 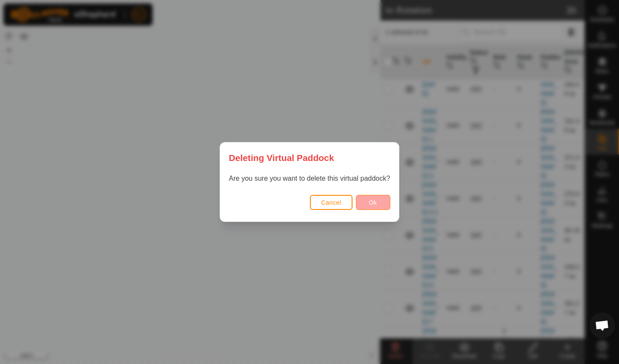 What do you see at coordinates (331, 202) in the screenshot?
I see `span: Cancel` at bounding box center [331, 202].